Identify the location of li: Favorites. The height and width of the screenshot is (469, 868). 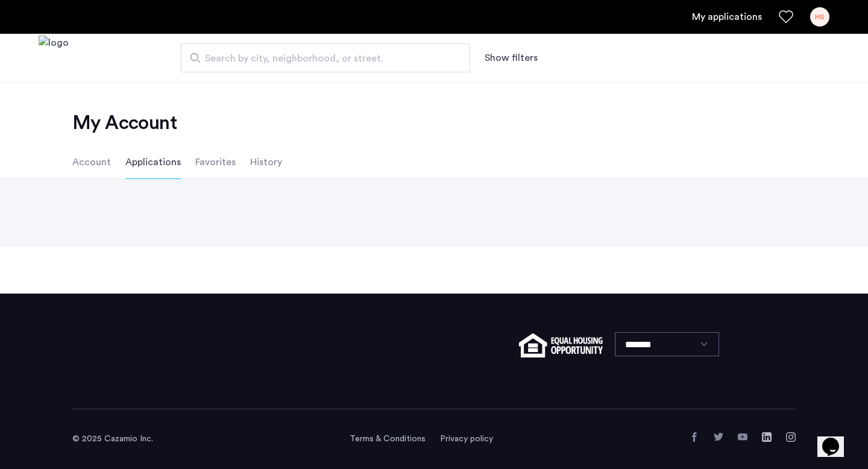
(215, 162).